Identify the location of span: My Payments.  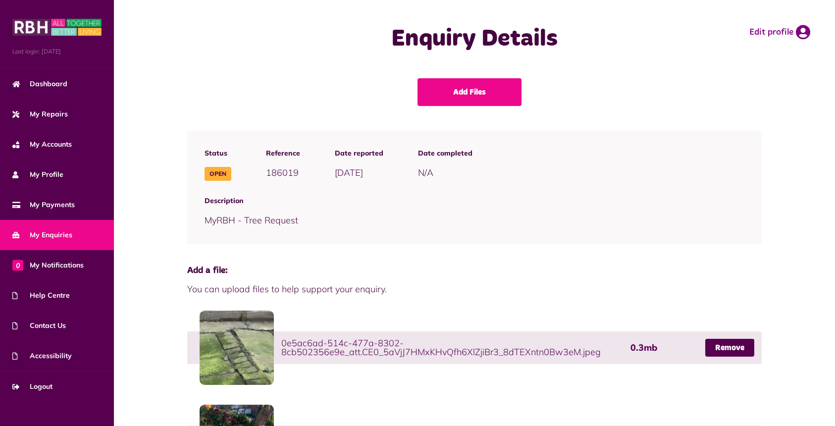
(44, 204).